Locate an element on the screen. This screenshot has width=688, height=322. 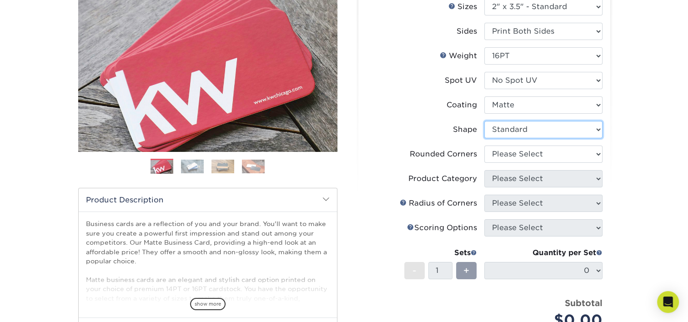
img: Business Cards 01 is located at coordinates (162, 167).